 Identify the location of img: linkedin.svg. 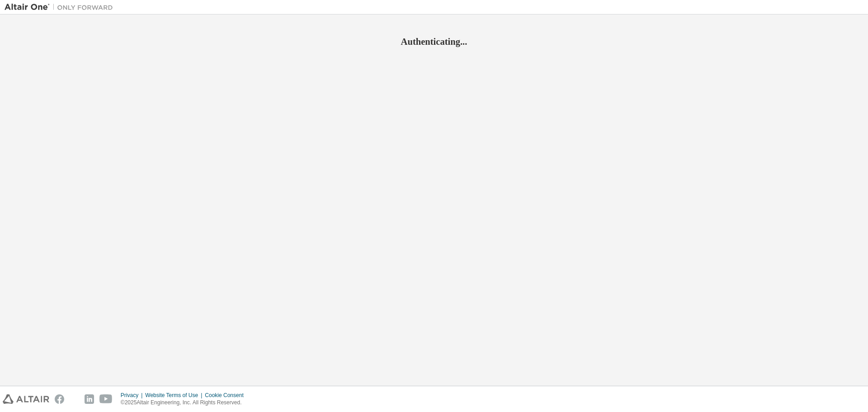
(89, 398).